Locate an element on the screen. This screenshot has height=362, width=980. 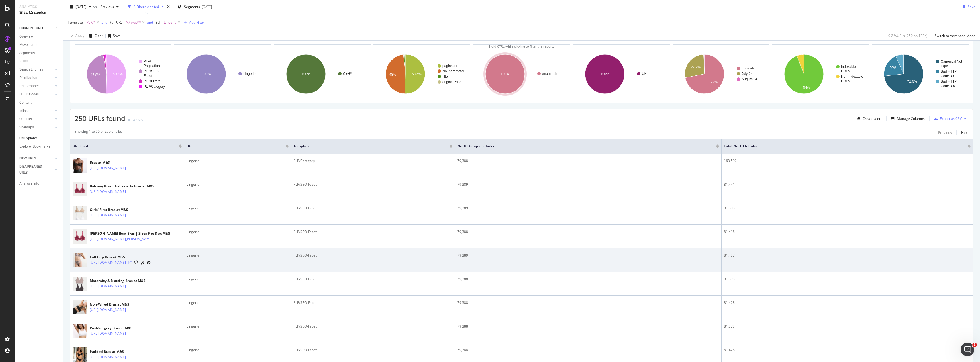
div: Explorer Bookmarks is located at coordinates (35, 147).